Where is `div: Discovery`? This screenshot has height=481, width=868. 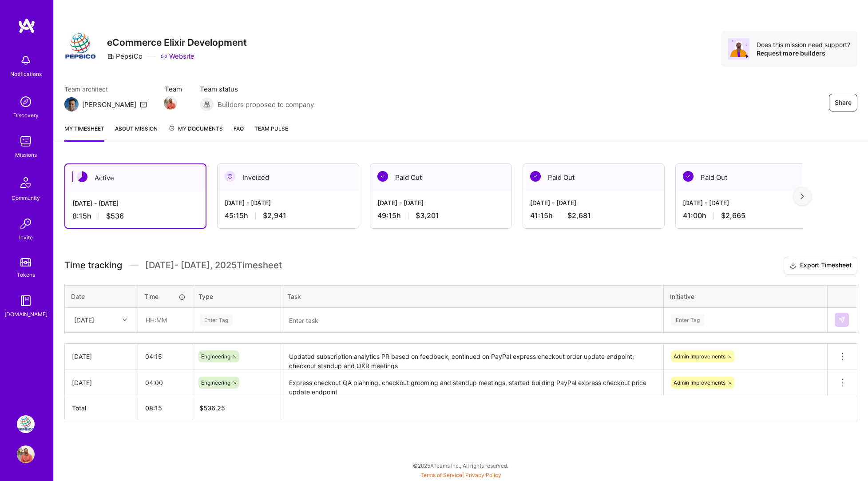
div: Discovery is located at coordinates (26, 115).